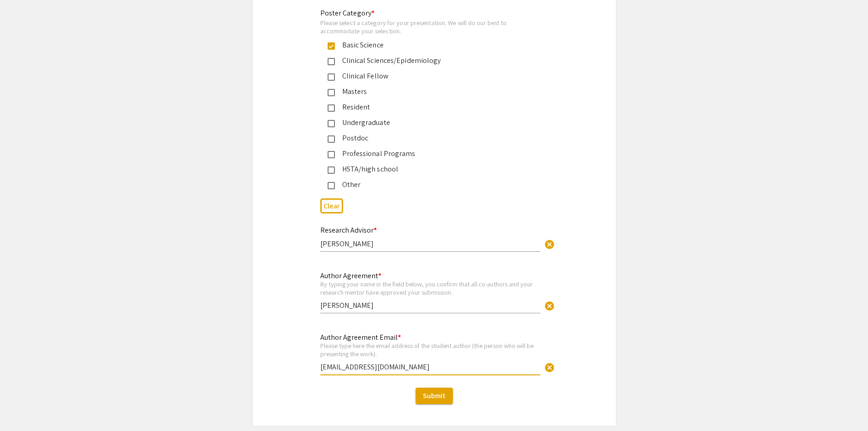 Image resolution: width=868 pixels, height=431 pixels. Describe the element at coordinates (431, 91) in the screenshot. I see `div: Masters` at that location.